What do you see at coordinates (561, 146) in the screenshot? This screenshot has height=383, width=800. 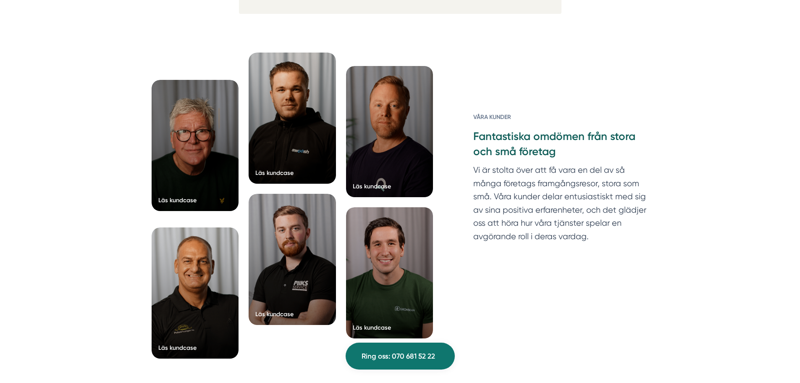 I see `h3: Fantastiska omdömen från stora och små företag` at bounding box center [561, 146].